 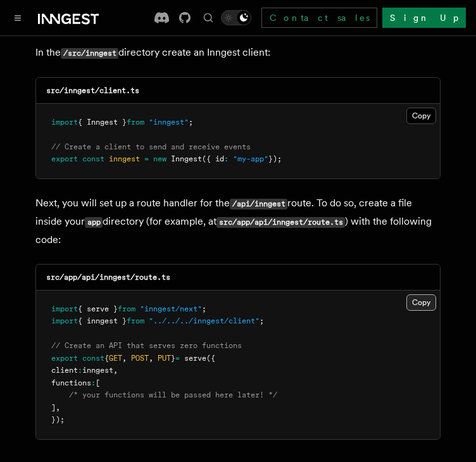 What do you see at coordinates (168, 122) in the screenshot?
I see `span: "inngest"` at bounding box center [168, 122].